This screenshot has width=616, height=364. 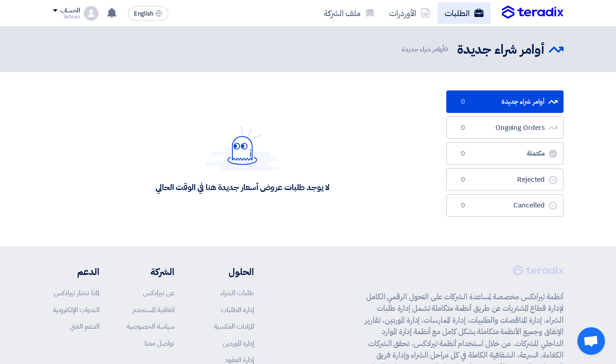 What do you see at coordinates (505, 127) in the screenshot?
I see `a: Ongoing Orders0` at bounding box center [505, 127].